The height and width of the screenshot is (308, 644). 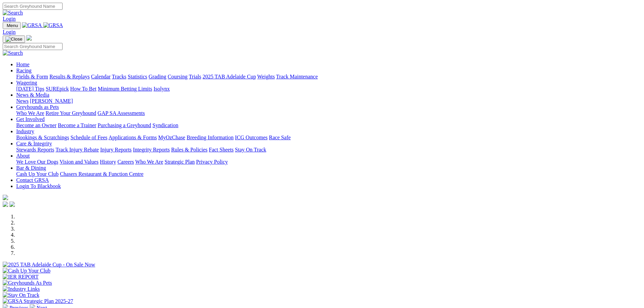 What do you see at coordinates (329, 101) in the screenshot?
I see `div: News & Media` at bounding box center [329, 101].